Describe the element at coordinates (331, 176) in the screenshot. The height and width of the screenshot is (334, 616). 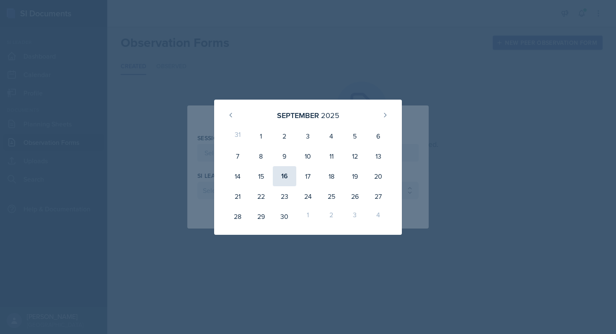
I see `div: 18` at that location.